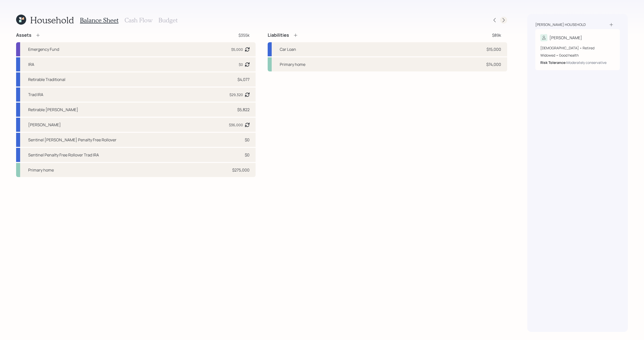 Image resolution: width=644 pixels, height=340 pixels. I want to click on div: Emergency Fund, so click(44, 49).